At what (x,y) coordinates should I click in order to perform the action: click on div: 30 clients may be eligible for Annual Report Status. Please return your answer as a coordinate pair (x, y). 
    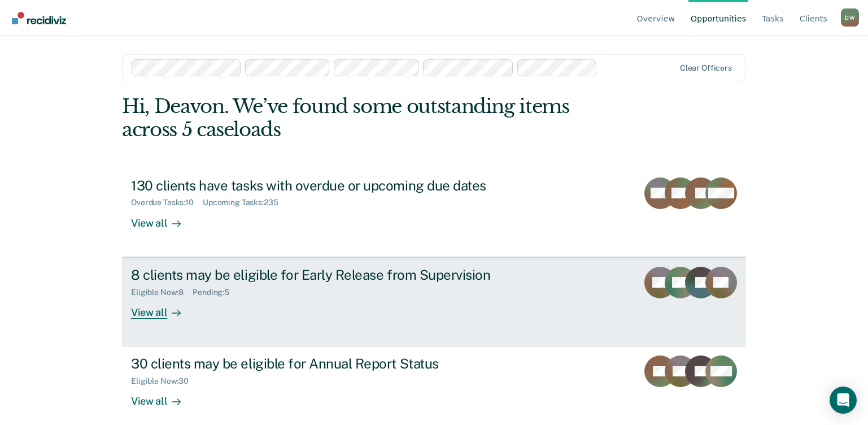
    Looking at the image, I should click on (330, 363).